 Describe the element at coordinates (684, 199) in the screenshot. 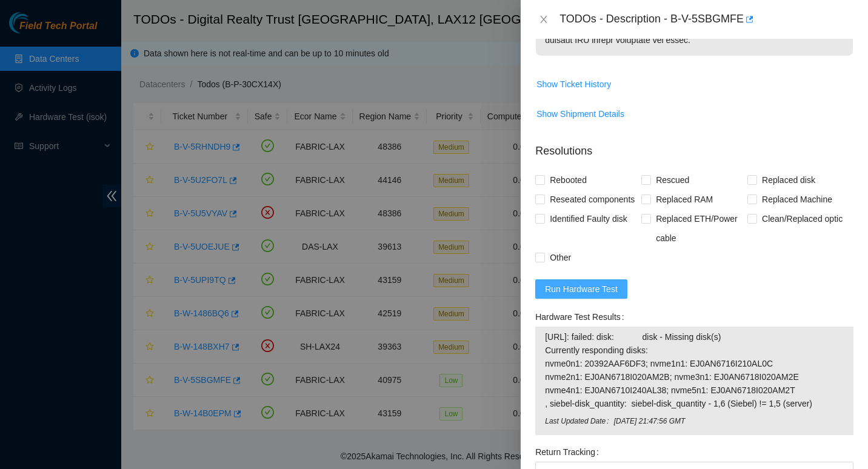

I see `span: Replaced RAM` at that location.